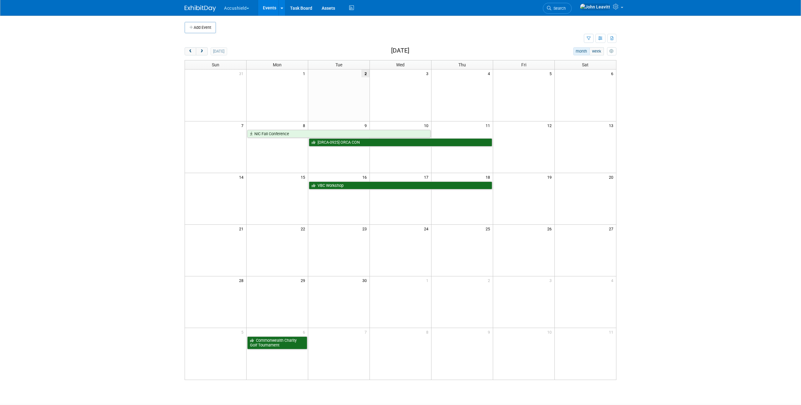  What do you see at coordinates (612, 125) in the screenshot?
I see `span: 13` at bounding box center [612, 125].